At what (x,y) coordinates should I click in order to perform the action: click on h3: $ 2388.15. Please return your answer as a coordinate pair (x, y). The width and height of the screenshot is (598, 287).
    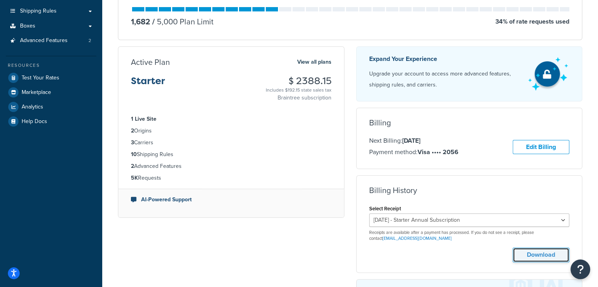
    Looking at the image, I should click on (299, 81).